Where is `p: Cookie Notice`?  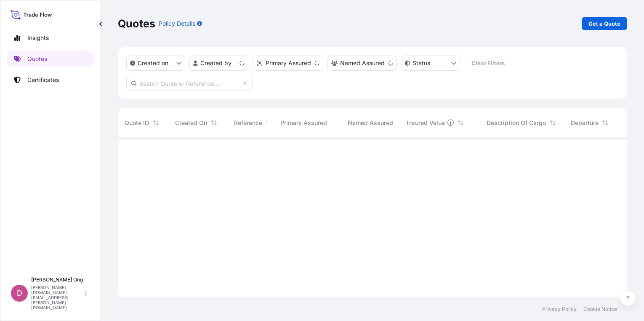 p: Cookie Notice is located at coordinates (600, 309).